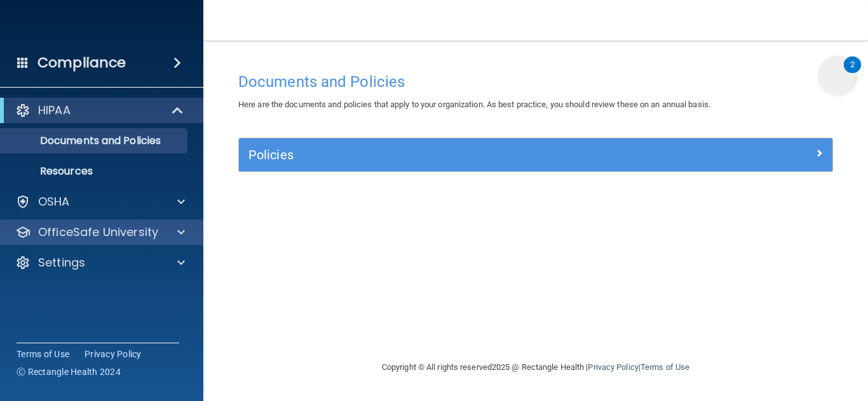  What do you see at coordinates (100, 202) in the screenshot?
I see `a: OSHA` at bounding box center [100, 202].